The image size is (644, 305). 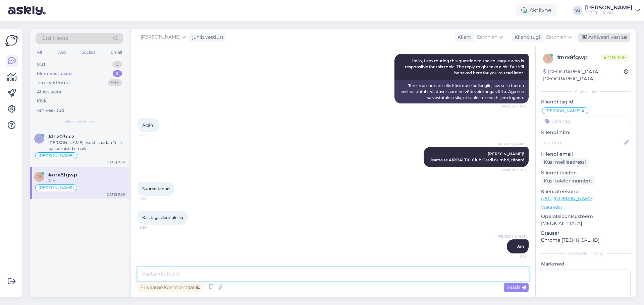 What do you see at coordinates (586, 233) in the screenshot?
I see `p: Brauser` at bounding box center [586, 233].